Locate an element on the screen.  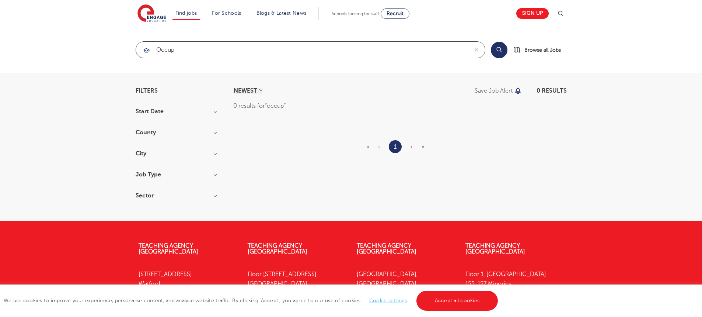
a: 1 is located at coordinates (395, 147).